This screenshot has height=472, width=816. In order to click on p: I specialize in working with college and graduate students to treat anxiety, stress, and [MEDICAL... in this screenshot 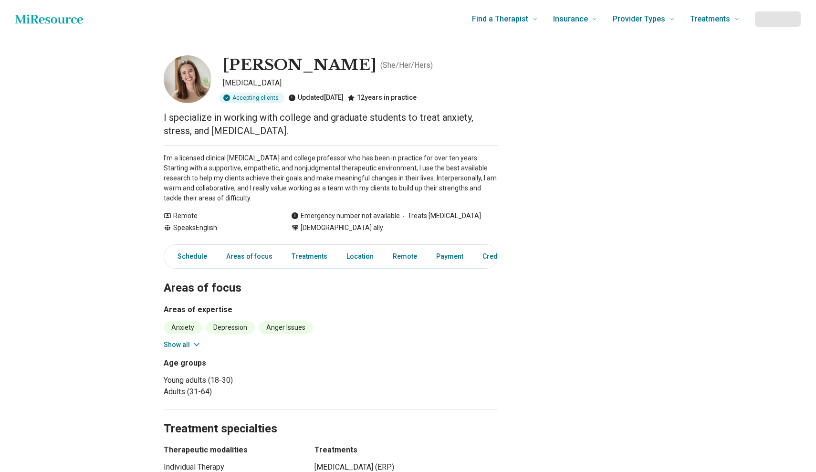, I will do `click(331, 124)`.